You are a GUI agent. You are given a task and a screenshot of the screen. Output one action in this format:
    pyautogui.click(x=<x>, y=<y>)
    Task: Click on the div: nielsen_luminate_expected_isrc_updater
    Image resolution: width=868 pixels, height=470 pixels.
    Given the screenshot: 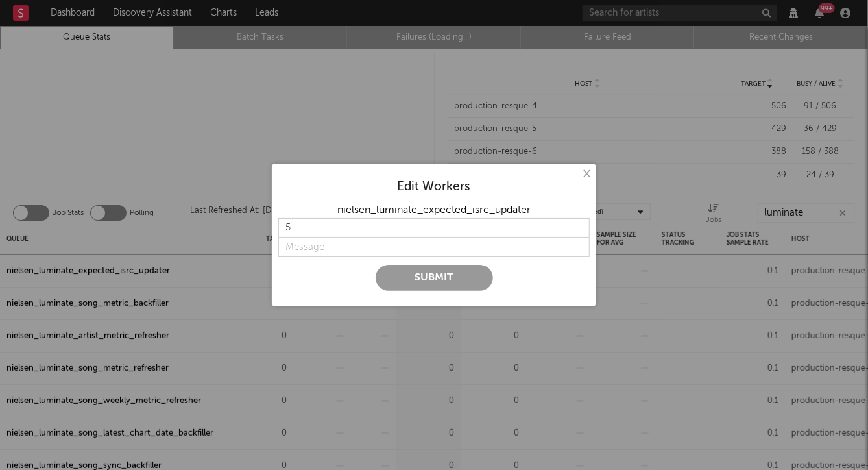 What is the action you would take?
    pyautogui.click(x=434, y=210)
    